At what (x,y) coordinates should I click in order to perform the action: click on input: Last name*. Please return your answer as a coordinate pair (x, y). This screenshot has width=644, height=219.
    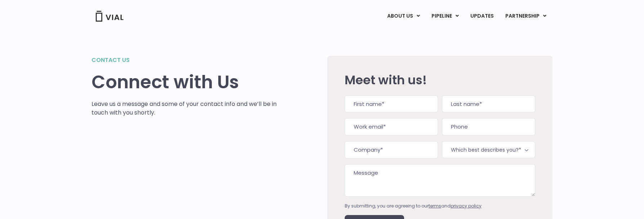
    Looking at the image, I should click on (489, 105).